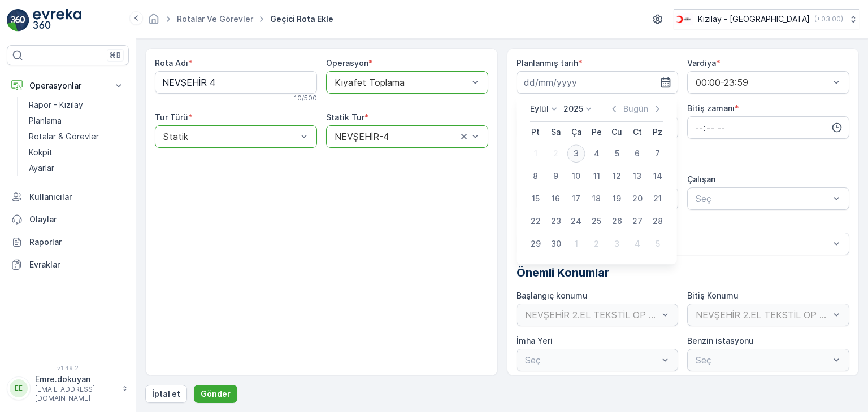 This screenshot has width=868, height=412. I want to click on p: Eylül, so click(540, 109).